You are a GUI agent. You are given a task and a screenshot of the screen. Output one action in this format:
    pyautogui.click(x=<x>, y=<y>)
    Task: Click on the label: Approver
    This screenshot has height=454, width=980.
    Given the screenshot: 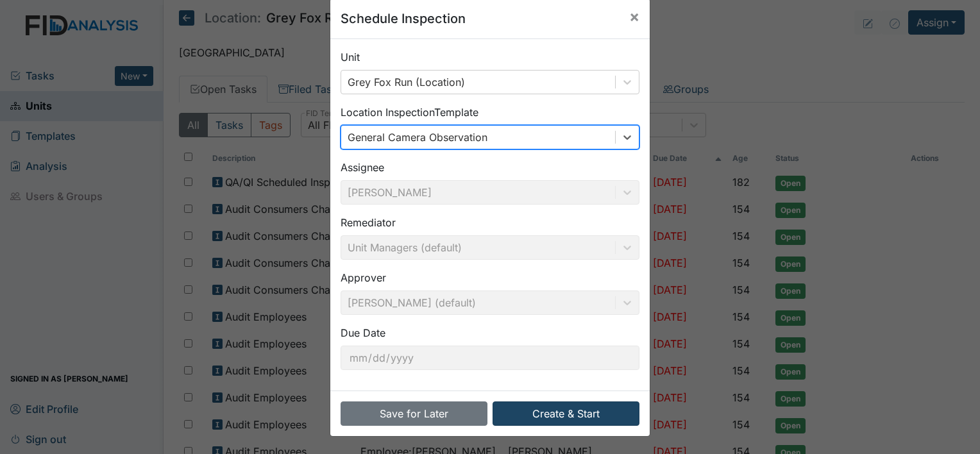 What is the action you would take?
    pyautogui.click(x=363, y=278)
    